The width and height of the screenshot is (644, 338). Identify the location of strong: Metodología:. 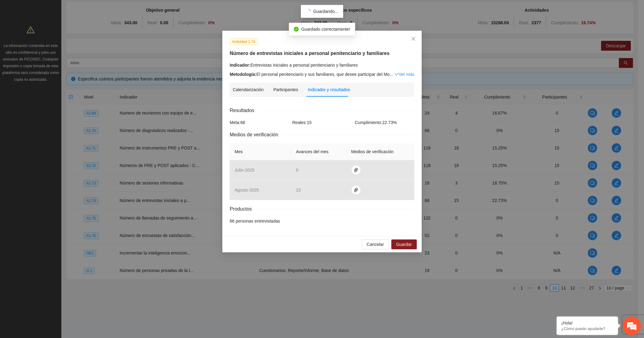
(243, 74).